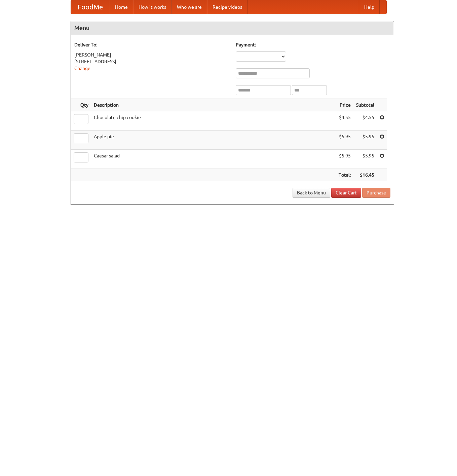 The height and width of the screenshot is (476, 457). What do you see at coordinates (365, 105) in the screenshot?
I see `th: Subtotal` at bounding box center [365, 105].